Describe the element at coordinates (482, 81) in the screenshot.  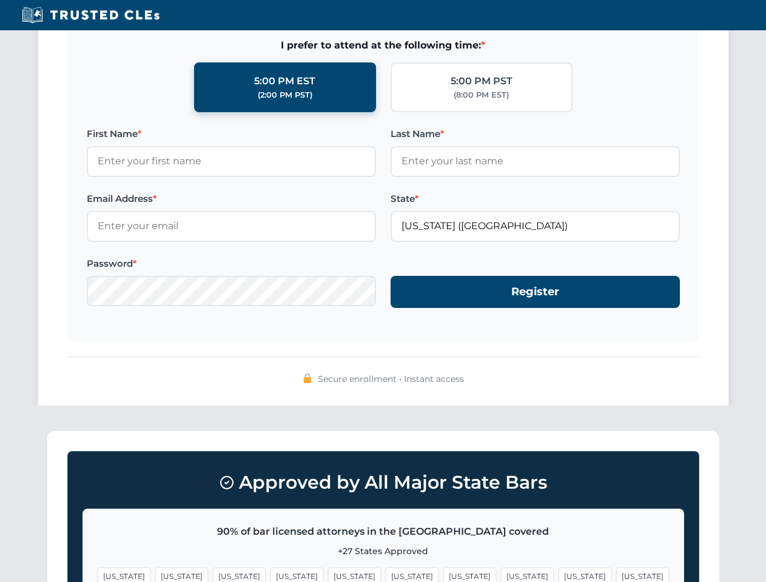
I see `div: 5:00 PM PST` at that location.